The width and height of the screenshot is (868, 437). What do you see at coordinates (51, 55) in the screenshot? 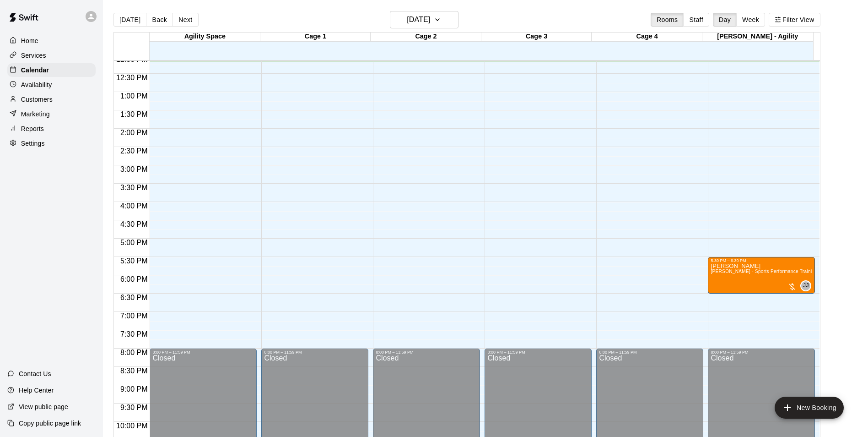
I see `div: Services` at bounding box center [51, 55].